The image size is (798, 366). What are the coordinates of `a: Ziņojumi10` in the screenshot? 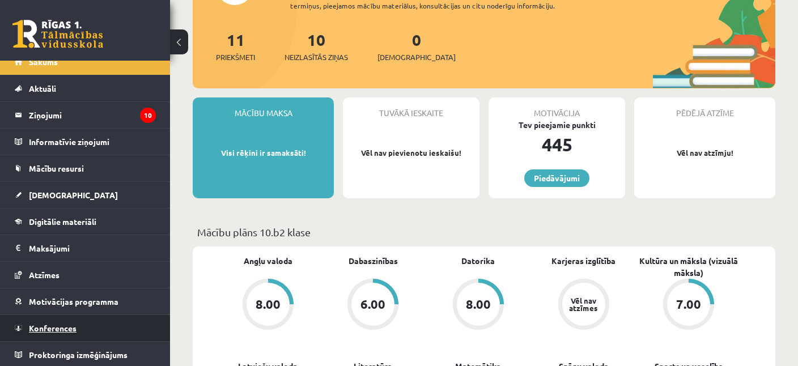 It's located at (85, 115).